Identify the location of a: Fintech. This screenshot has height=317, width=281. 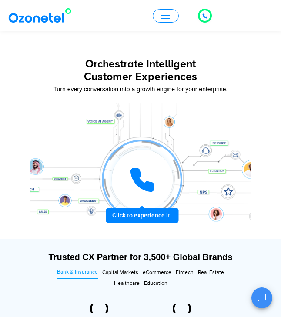
(184, 274).